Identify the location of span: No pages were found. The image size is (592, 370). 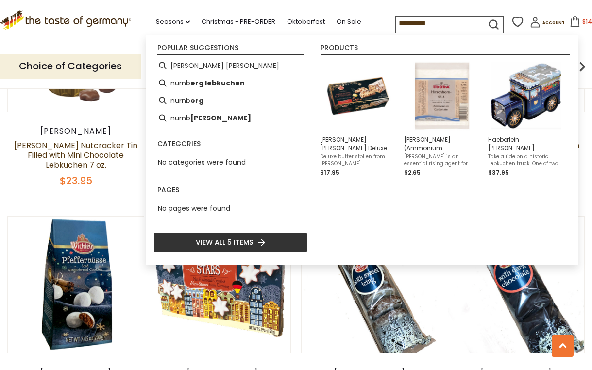
(194, 208).